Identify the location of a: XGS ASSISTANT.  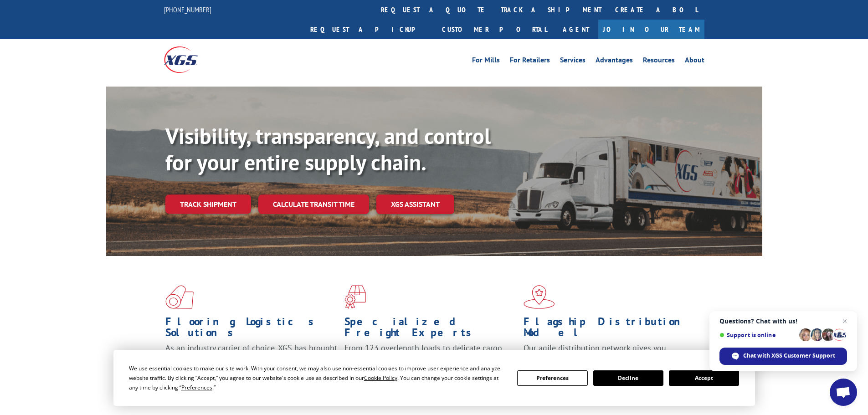
(415, 204).